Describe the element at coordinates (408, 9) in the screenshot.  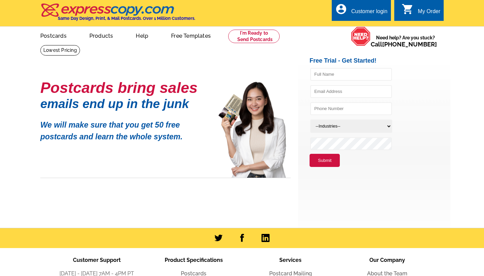
I see `i: shopping_cart` at that location.